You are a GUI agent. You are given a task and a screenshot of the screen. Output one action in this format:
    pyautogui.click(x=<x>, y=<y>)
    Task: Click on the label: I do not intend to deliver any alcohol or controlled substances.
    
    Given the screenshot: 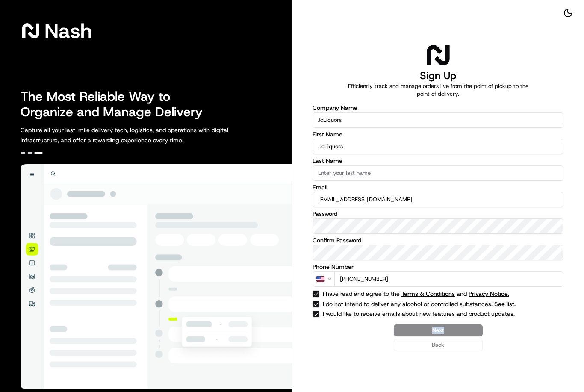 What is the action you would take?
    pyautogui.click(x=423, y=304)
    